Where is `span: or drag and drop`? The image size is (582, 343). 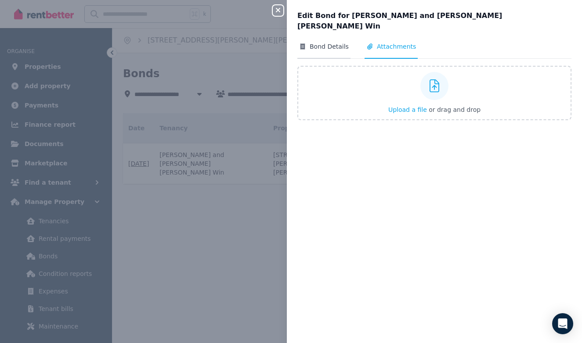
span: or drag and drop is located at coordinates (454, 110).